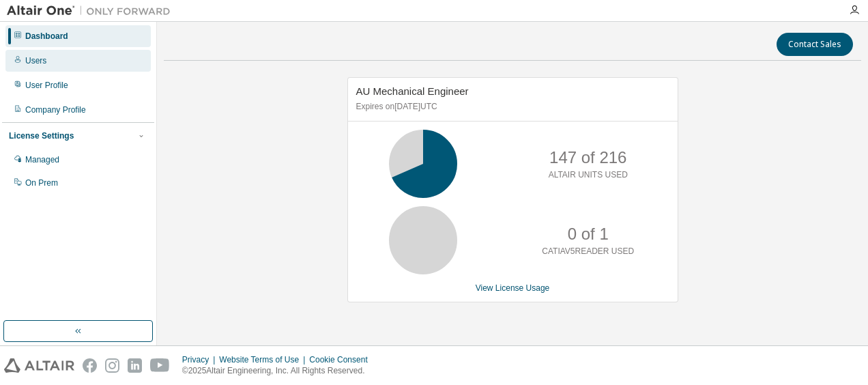 The image size is (868, 385). What do you see at coordinates (47, 86) in the screenshot?
I see `div: User Profile` at bounding box center [47, 86].